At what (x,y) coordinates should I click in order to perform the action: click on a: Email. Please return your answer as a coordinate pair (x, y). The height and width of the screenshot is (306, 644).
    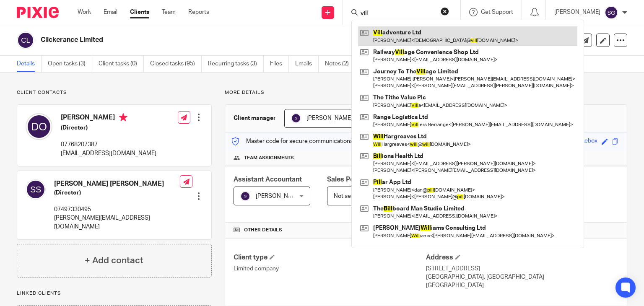
    Looking at the image, I should click on (110, 12).